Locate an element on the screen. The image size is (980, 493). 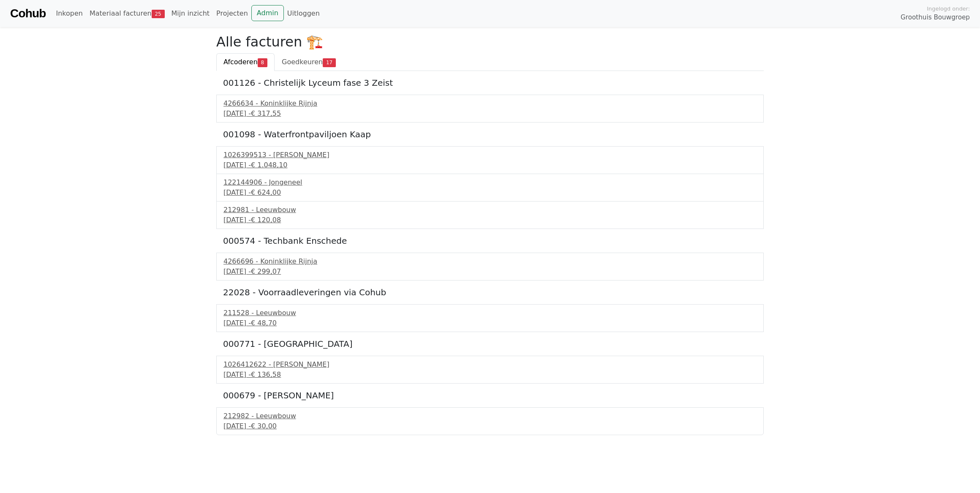
span: € 1.048,10 is located at coordinates (269, 165).